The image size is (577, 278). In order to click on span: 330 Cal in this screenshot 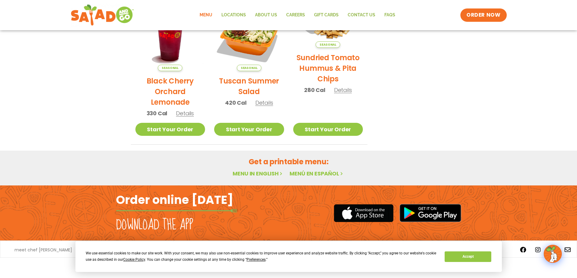, I will do `click(157, 113)`.